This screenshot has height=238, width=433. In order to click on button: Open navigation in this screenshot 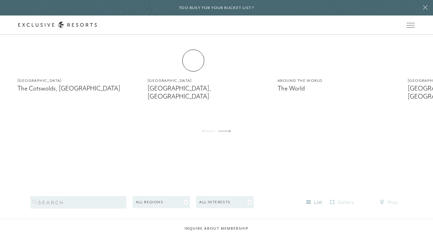, I will do `click(410, 25)`.